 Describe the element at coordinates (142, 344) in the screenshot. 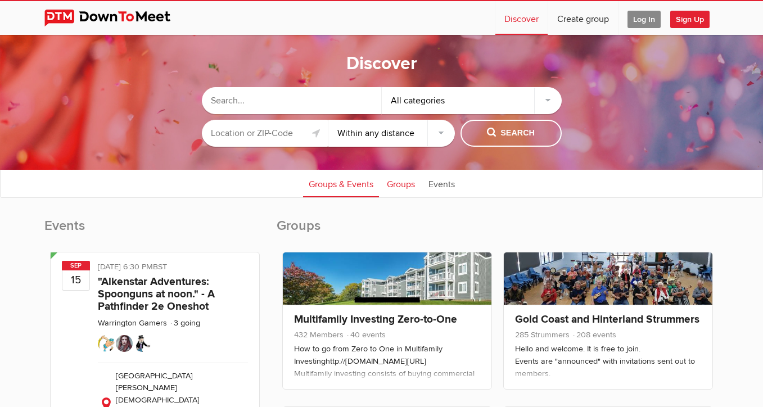

I see `img: Carl D` at that location.